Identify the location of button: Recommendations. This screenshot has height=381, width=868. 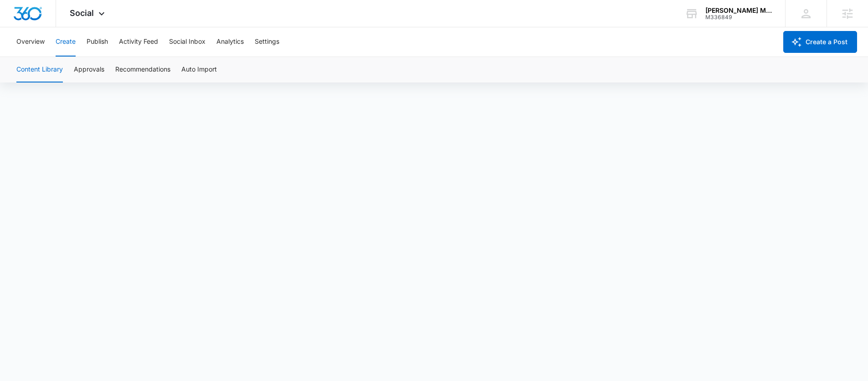
(142, 70).